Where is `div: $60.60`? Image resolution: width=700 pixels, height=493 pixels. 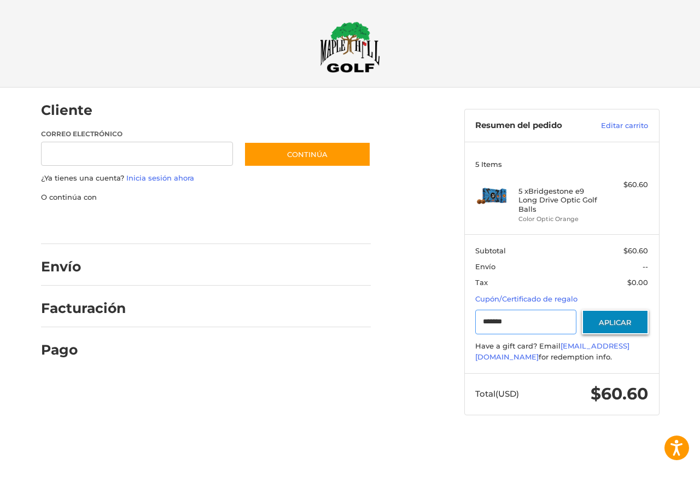
div: $60.60 is located at coordinates (627, 185).